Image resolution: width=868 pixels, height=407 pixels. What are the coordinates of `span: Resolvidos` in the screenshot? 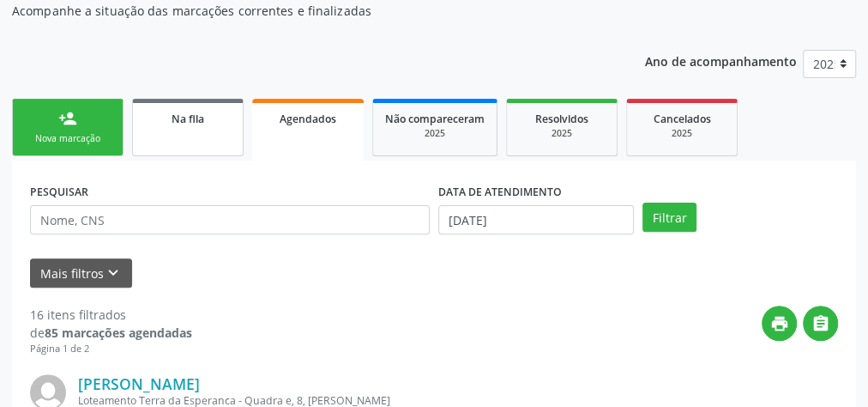 It's located at (562, 118).